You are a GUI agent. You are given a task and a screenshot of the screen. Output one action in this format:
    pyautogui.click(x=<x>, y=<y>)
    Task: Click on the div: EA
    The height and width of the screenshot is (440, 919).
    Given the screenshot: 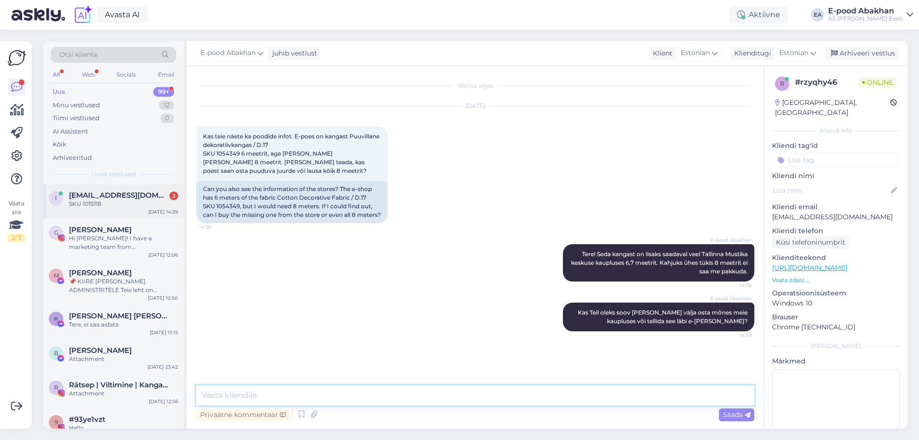 What is the action you would take?
    pyautogui.click(x=818, y=15)
    